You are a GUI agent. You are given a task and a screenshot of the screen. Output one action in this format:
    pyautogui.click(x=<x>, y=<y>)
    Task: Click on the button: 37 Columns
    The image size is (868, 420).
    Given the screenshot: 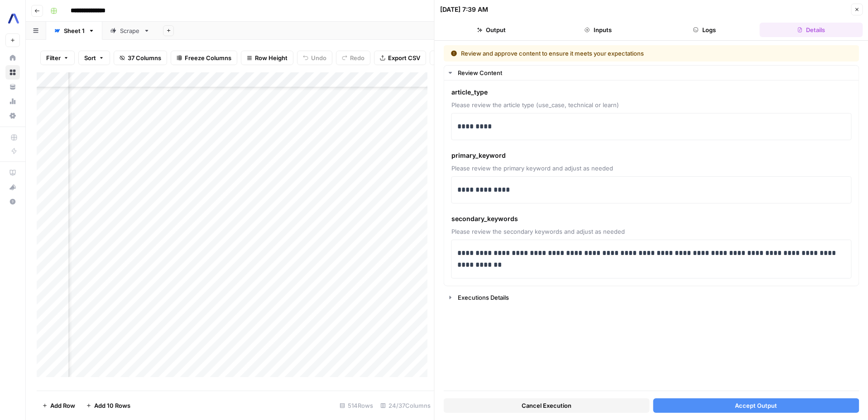 What is the action you would take?
    pyautogui.click(x=140, y=58)
    